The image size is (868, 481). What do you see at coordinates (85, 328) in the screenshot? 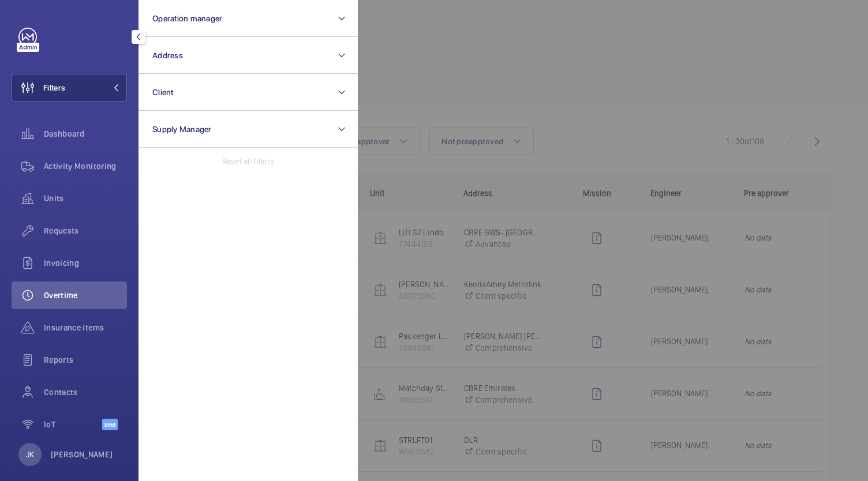
I see `span: Insurance items` at bounding box center [85, 328].